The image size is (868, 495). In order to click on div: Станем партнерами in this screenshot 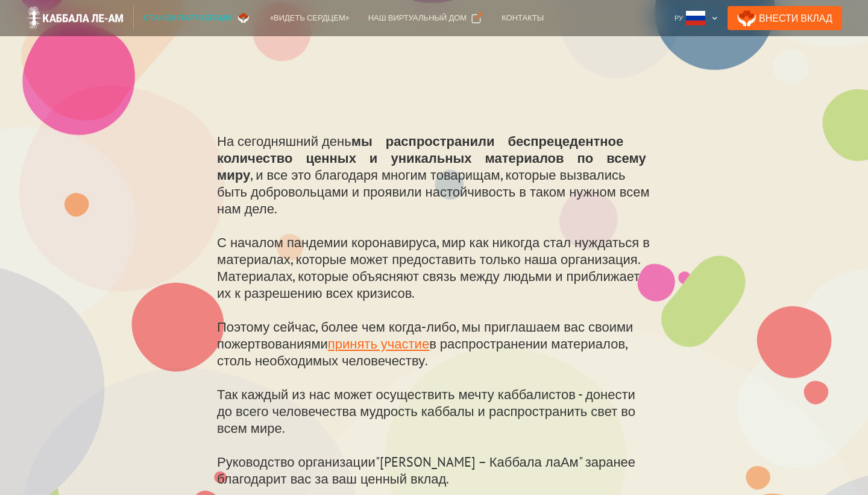, I will do `click(187, 18)`.